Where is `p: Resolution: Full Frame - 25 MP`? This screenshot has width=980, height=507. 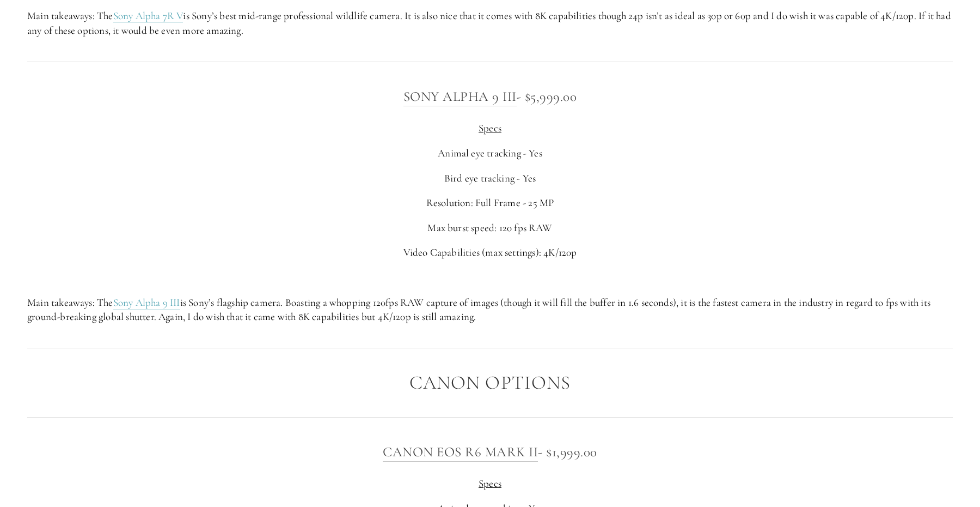
p: Resolution: Full Frame - 25 MP is located at coordinates (490, 202).